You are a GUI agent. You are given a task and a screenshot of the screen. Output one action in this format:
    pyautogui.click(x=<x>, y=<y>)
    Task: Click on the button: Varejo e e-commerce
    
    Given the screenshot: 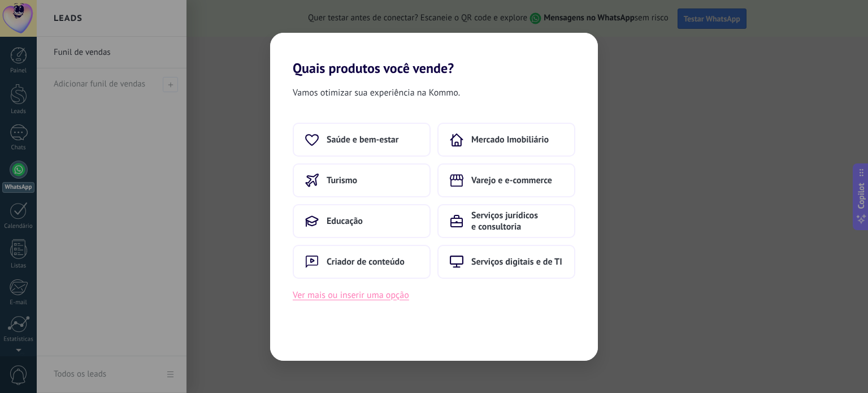 What is the action you would take?
    pyautogui.click(x=507, y=180)
    